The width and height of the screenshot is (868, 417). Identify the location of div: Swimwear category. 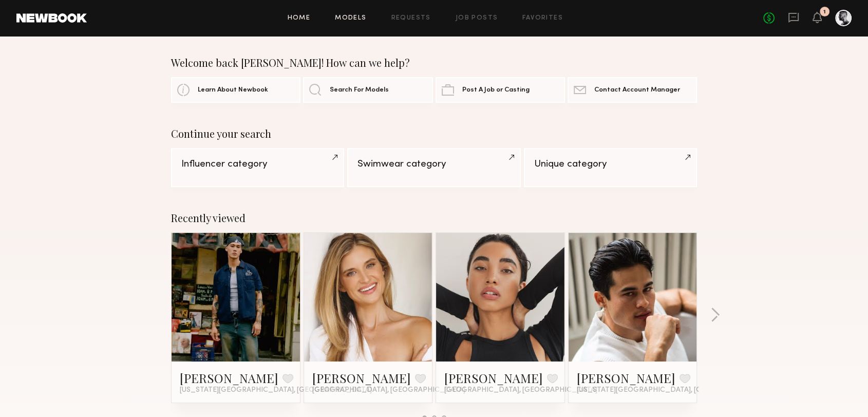
(433, 164).